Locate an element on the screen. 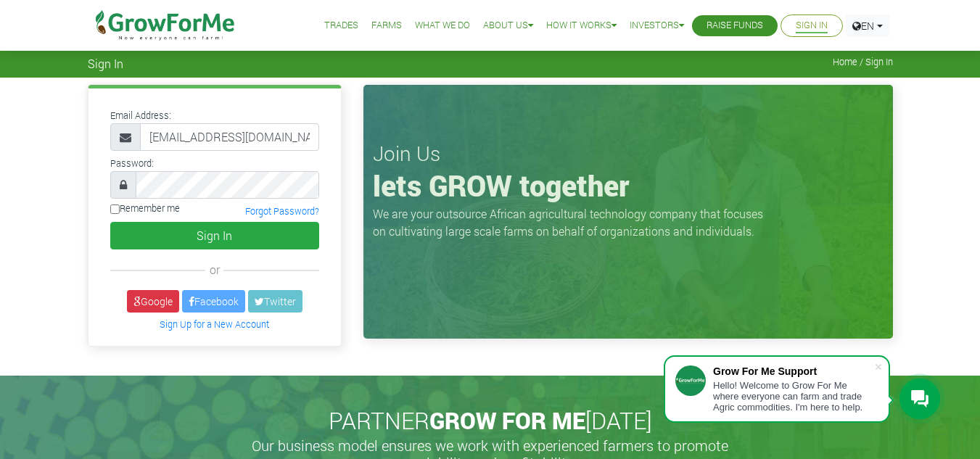 The height and width of the screenshot is (459, 980). h3: Join Us is located at coordinates (628, 154).